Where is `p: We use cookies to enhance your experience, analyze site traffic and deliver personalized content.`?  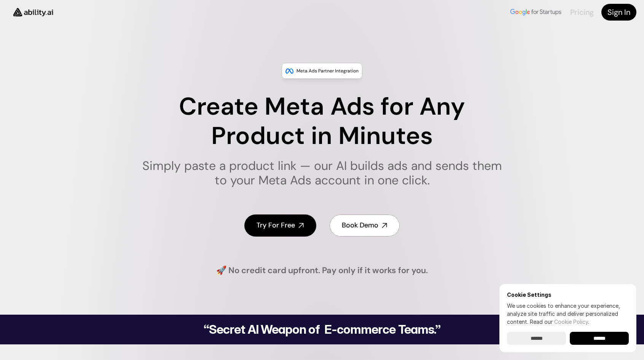 p: We use cookies to enhance your experience, analyze site traffic and deliver personalized content. is located at coordinates (568, 313).